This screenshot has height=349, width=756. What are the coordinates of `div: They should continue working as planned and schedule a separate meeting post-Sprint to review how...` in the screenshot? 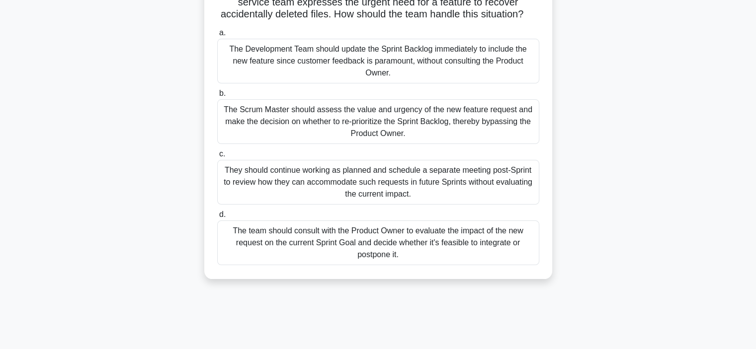 It's located at (378, 182).